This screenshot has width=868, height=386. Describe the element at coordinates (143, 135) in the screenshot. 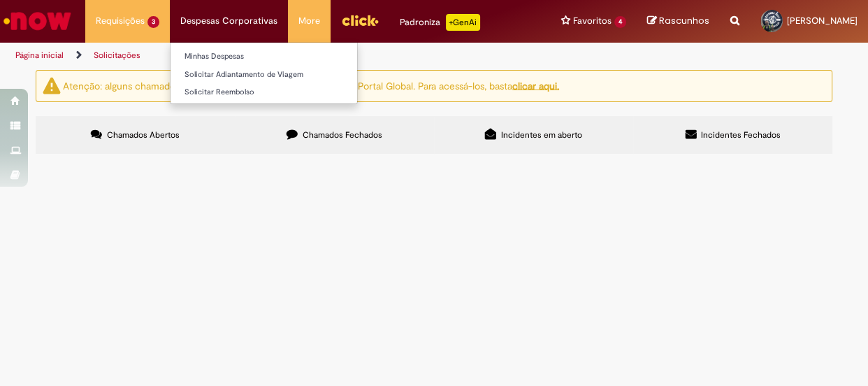

I see `span: Chamados Abertos` at that location.